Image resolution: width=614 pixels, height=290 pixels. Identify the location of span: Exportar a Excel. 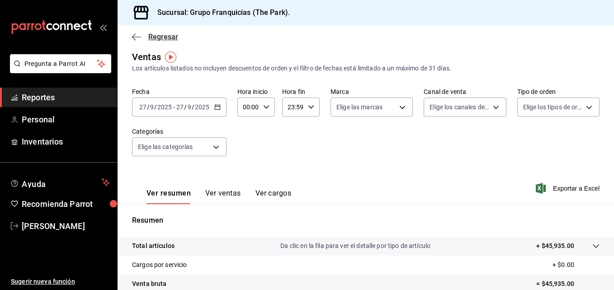
(568, 189).